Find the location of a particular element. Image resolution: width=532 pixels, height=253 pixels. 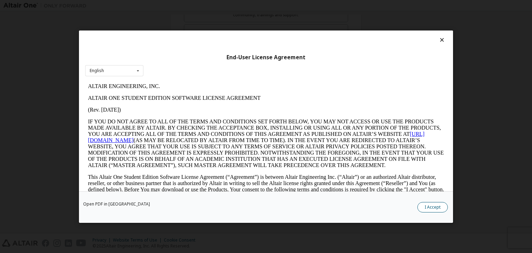

div: End-User License Agreement is located at coordinates (266, 57).